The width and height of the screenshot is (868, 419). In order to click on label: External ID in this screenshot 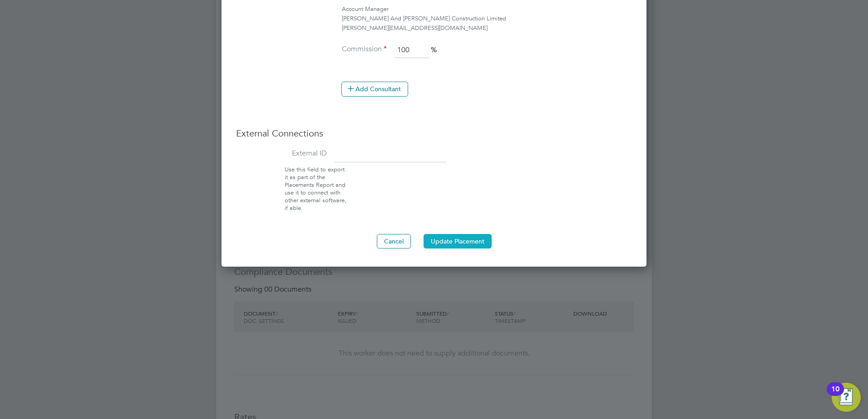, I will do `click(281, 153)`.